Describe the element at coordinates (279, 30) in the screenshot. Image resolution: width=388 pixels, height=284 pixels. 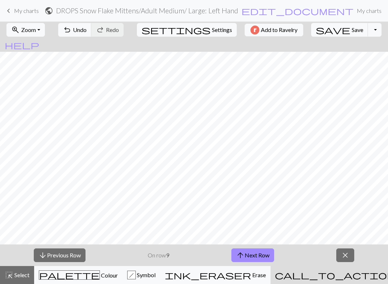
I see `span: Add to Ravelry` at that location.